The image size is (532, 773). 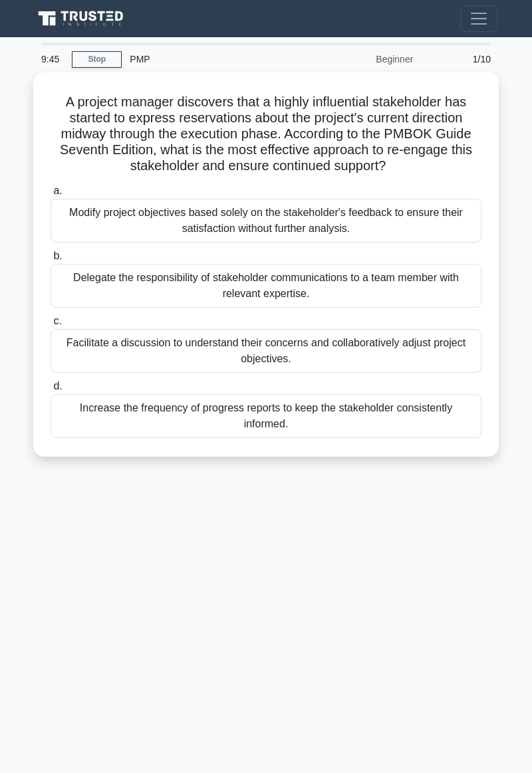 What do you see at coordinates (57, 320) in the screenshot?
I see `span: c.` at bounding box center [57, 320].